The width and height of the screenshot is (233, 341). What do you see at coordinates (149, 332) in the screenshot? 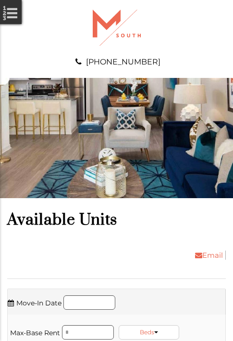
I see `a: Beds` at bounding box center [149, 332].